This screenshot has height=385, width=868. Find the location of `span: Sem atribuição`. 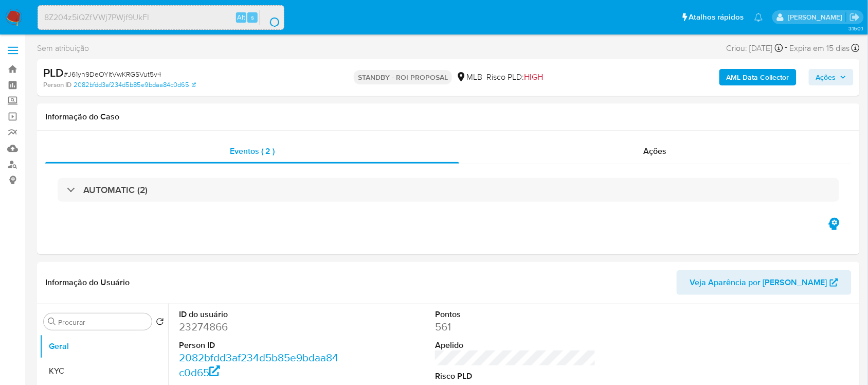

span: Sem atribuição is located at coordinates (63, 48).